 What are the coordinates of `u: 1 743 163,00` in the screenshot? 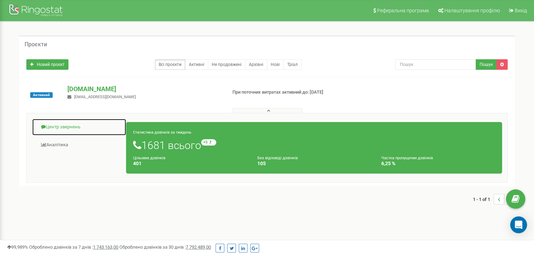 It's located at (106, 247).